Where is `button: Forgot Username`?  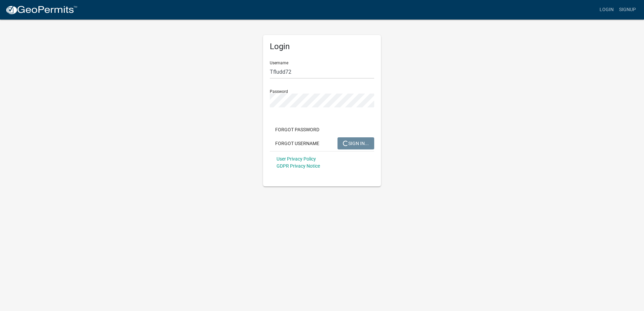
button: Forgot Username is located at coordinates (297, 143).